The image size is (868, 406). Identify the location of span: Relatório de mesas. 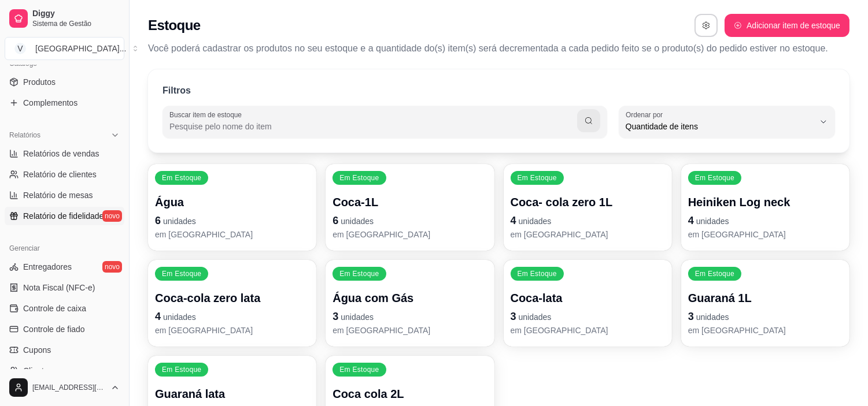
(57, 195).